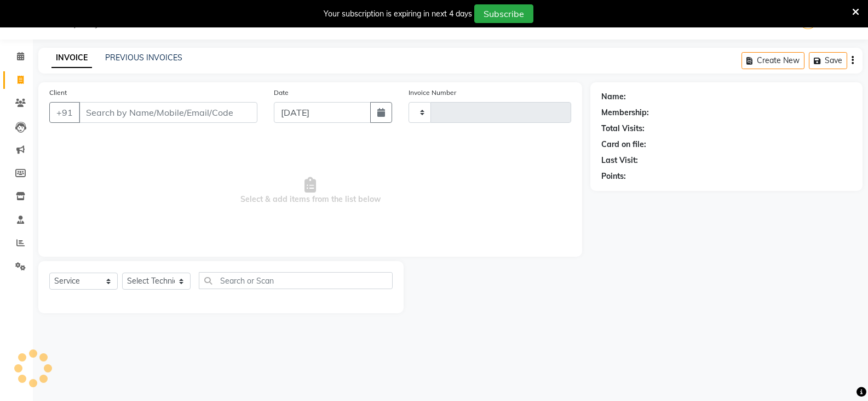  Describe the element at coordinates (398, 14) in the screenshot. I see `div: Your subscription is expiring in next 4 days` at that location.